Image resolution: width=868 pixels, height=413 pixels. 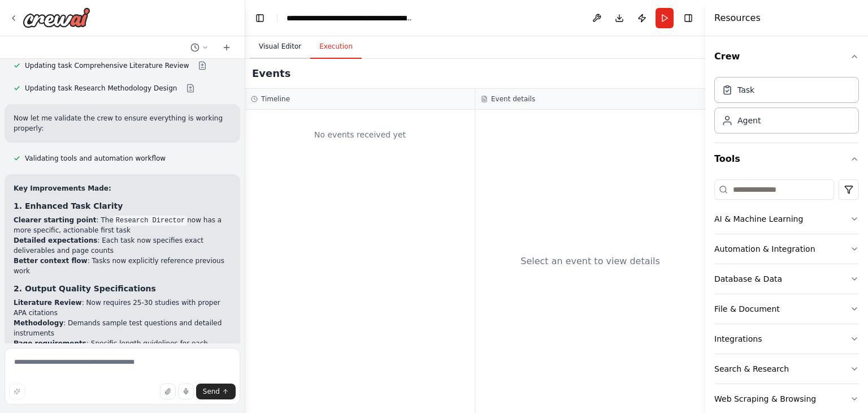 I want to click on strong: Literature Review, so click(x=48, y=303).